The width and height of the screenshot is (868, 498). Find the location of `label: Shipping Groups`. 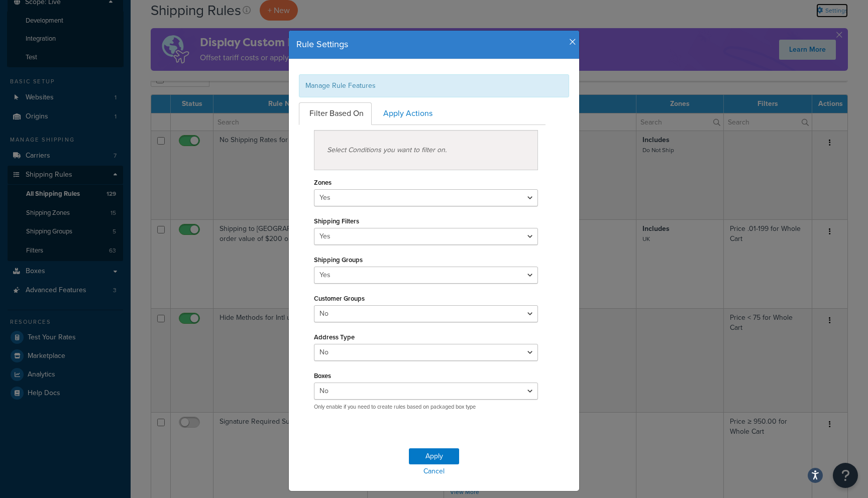

label: Shipping Groups is located at coordinates (338, 260).